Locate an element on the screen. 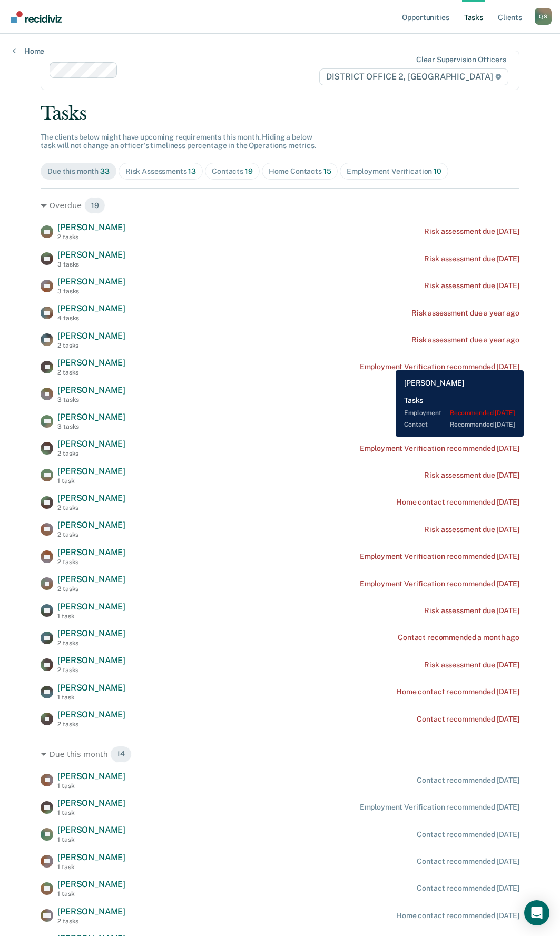 This screenshot has width=560, height=936. div: Home Contacts is located at coordinates (299, 171).